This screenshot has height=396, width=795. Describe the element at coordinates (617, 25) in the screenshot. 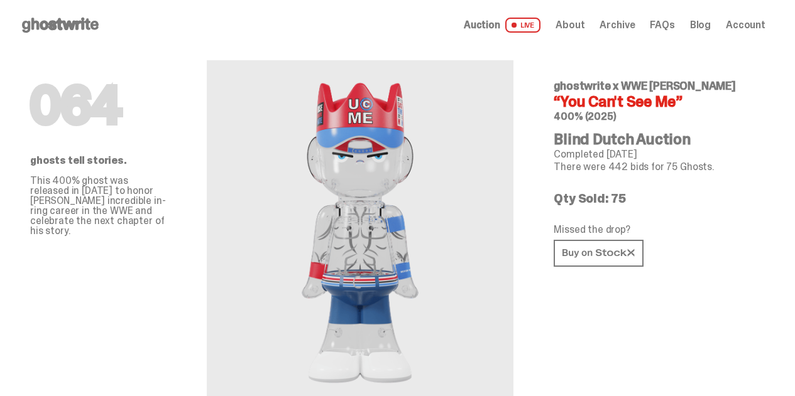

I see `span: Archive` at that location.